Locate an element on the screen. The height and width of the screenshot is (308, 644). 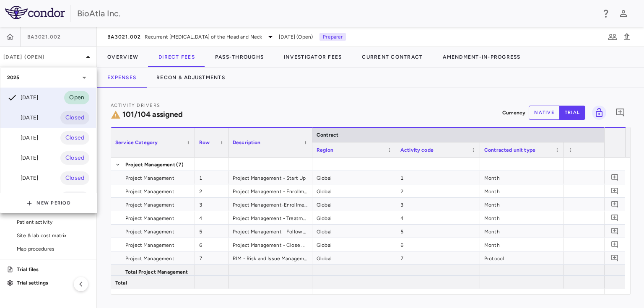
div: 2025 is located at coordinates (48, 78).